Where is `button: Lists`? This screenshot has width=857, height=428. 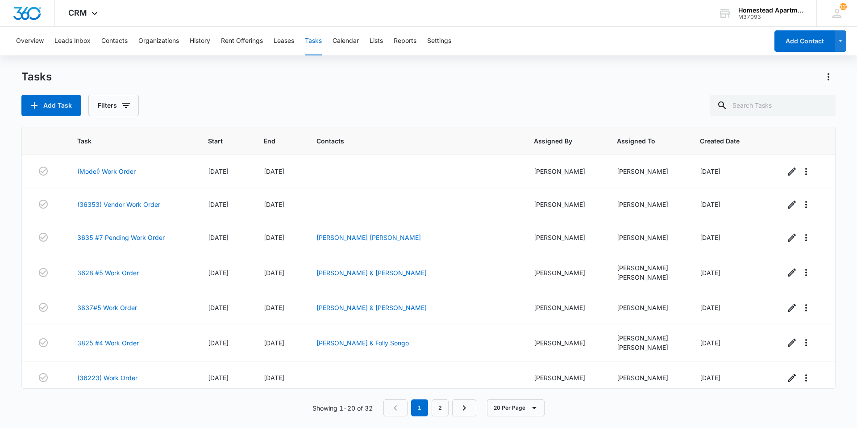
button: Lists is located at coordinates (376, 41).